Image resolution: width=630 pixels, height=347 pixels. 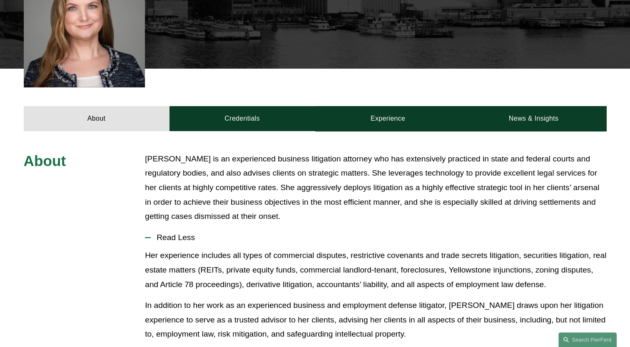 What do you see at coordinates (376, 320) in the screenshot?
I see `p: In addition to her work as an experienced business and employment defense litigator, [PERSON_NAME...` at bounding box center [376, 320].